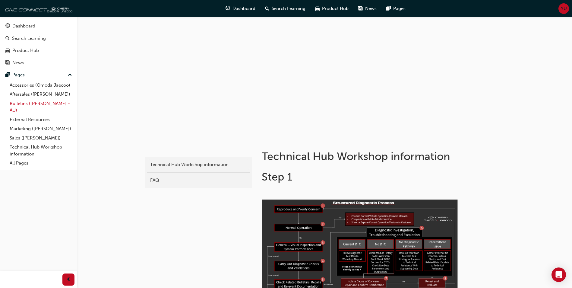 The image size is (572, 288). Describe the element at coordinates (24, 26) in the screenshot. I see `div: Dashboard` at that location.